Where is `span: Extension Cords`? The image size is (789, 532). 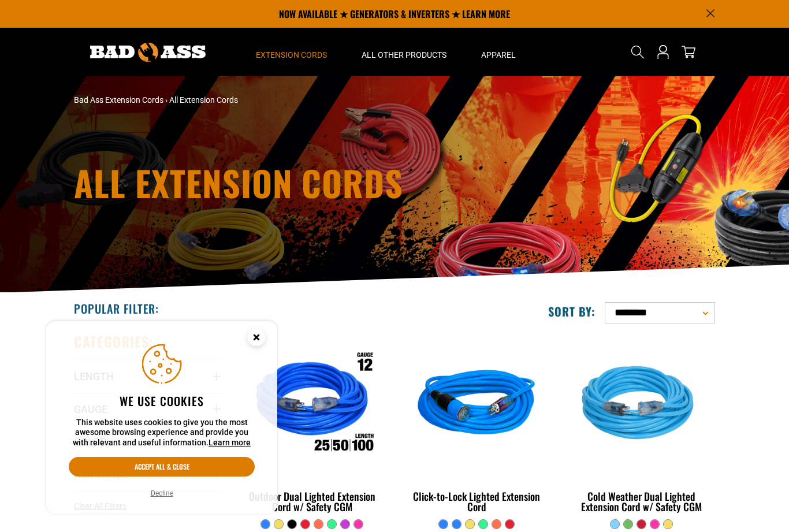 span: Extension Cords is located at coordinates (291, 55).